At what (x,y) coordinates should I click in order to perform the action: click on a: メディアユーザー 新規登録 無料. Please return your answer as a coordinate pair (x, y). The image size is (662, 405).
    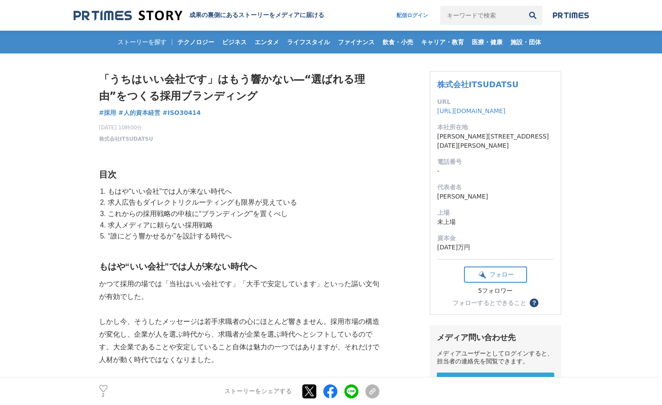
    Looking at the image, I should click on (496, 386).